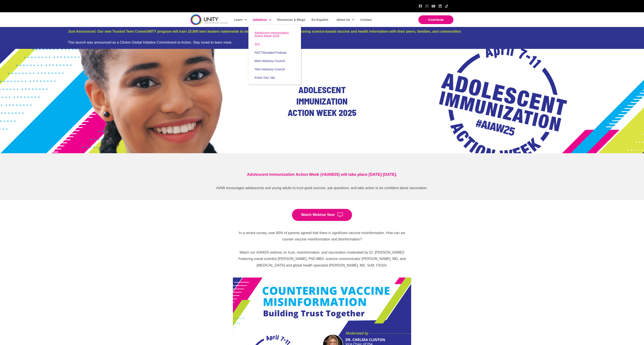  I want to click on a: Just Announced: Our new Trusted Teen CommUNITY program will train 10,000 teen leaders nationwide ..., so click(265, 32).